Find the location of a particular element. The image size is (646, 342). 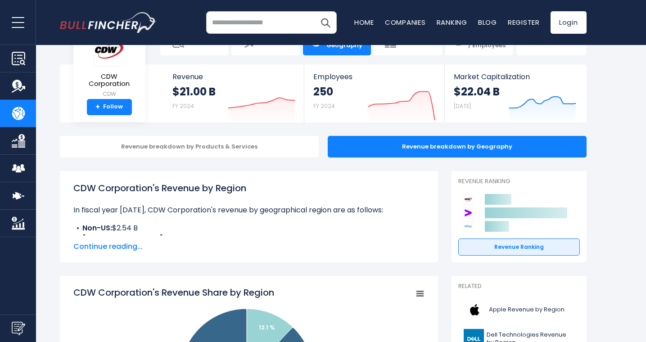

h1: CDW Corporation's Revenue by Region is located at coordinates (249, 188).